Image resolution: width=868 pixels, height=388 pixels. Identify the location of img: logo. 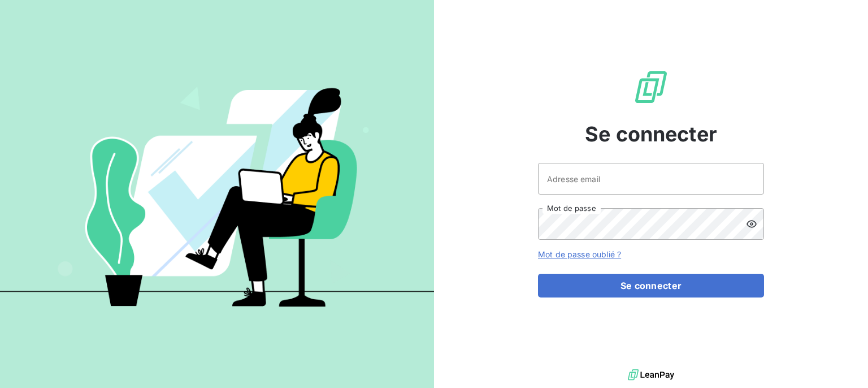
(651, 375).